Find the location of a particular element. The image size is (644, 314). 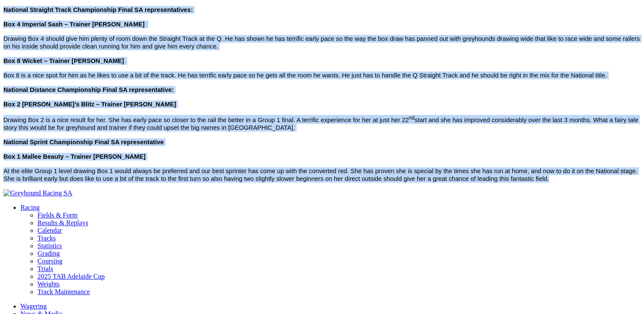

a: Results & Replays is located at coordinates (62, 223).